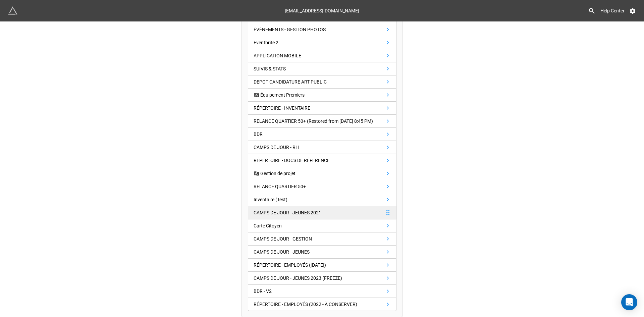 The width and height of the screenshot is (644, 317). I want to click on a: RELANCE QUARTIER 50+, so click(322, 187).